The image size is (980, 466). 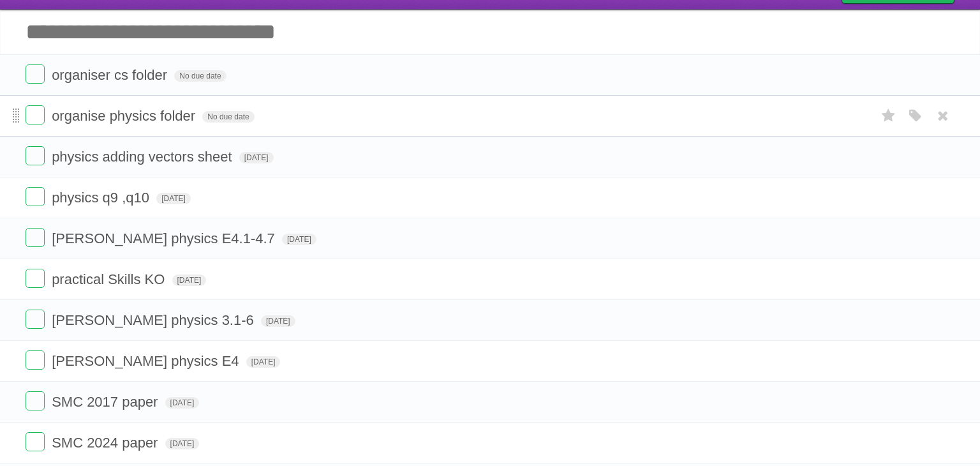 What do you see at coordinates (102, 197) in the screenshot?
I see `span: physics q9 ,q10` at bounding box center [102, 197].